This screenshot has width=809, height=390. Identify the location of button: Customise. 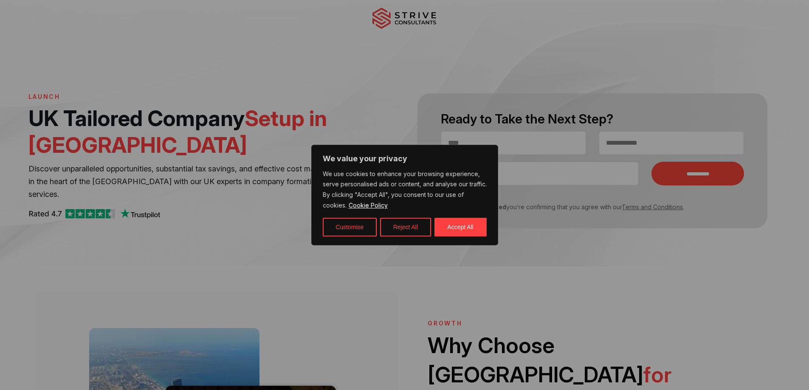
(350, 227).